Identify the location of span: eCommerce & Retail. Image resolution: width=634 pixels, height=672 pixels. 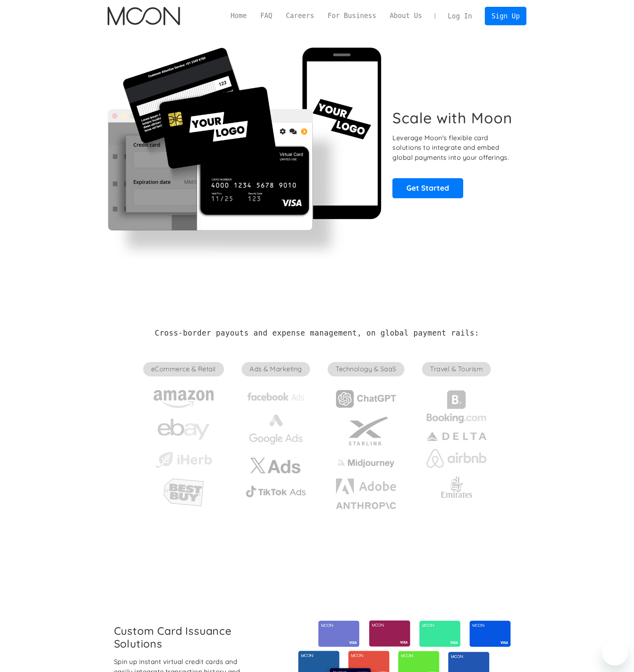
(184, 369).